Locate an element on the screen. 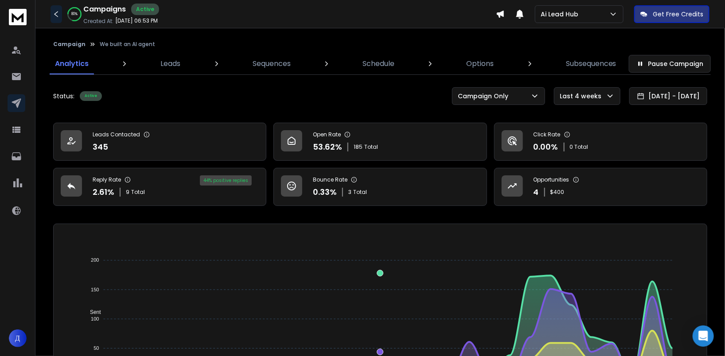 The height and width of the screenshot is (356, 725). p: 80 % is located at coordinates (74, 14).